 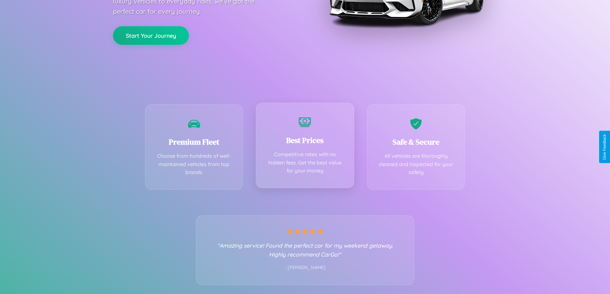 What do you see at coordinates (305, 250) in the screenshot?
I see `p: "Amazing service! Found the perfect car for my weekend getaway. Highly recommend CarGo!"` at bounding box center [305, 250].